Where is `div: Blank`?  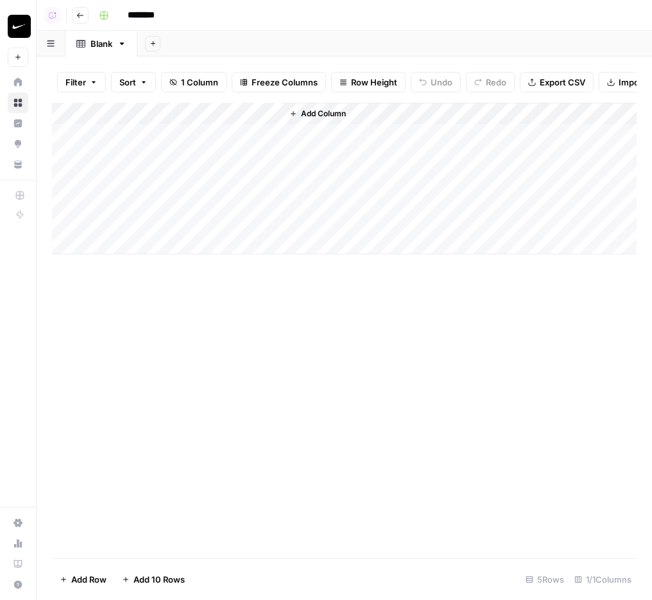 div: Blank is located at coordinates (101, 44).